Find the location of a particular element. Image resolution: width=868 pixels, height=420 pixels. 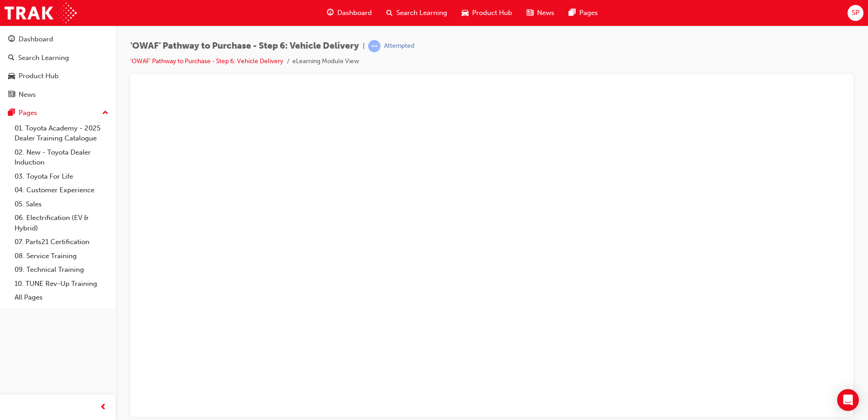

div: Search Learning is located at coordinates (44, 58).